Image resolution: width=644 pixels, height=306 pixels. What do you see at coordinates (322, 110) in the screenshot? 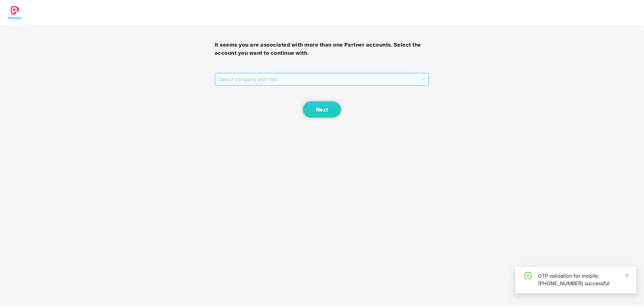
I see `span: Next` at bounding box center [322, 110].